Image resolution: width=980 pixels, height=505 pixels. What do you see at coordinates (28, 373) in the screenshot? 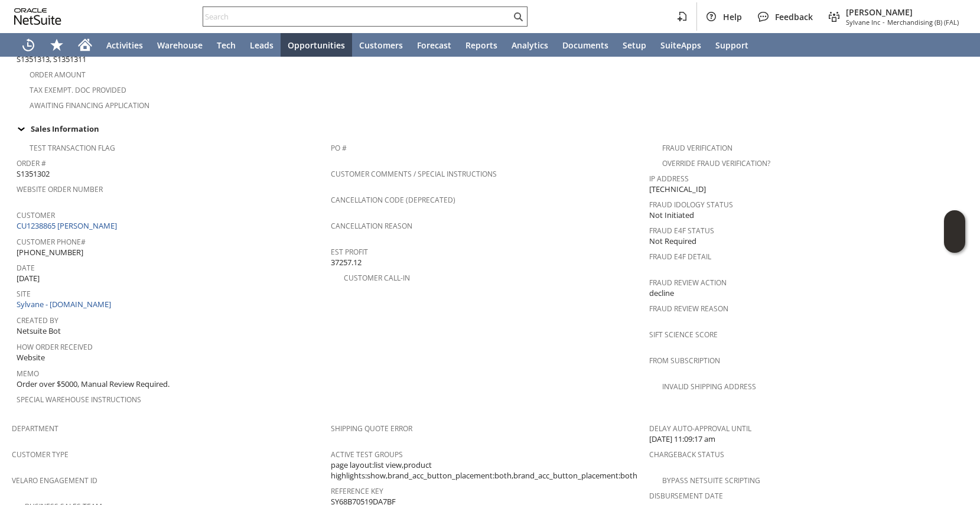
I see `a: Memo` at bounding box center [28, 373].